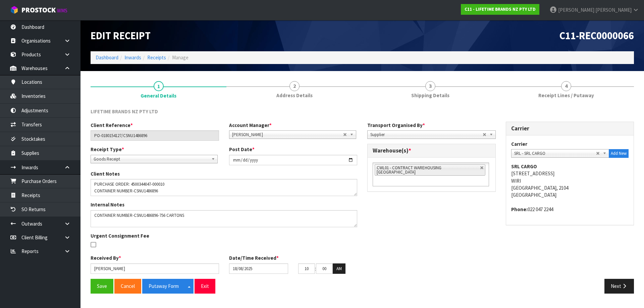 The width and height of the screenshot is (644, 308). What do you see at coordinates (250, 125) in the screenshot?
I see `label: Account Manager` at bounding box center [250, 125].